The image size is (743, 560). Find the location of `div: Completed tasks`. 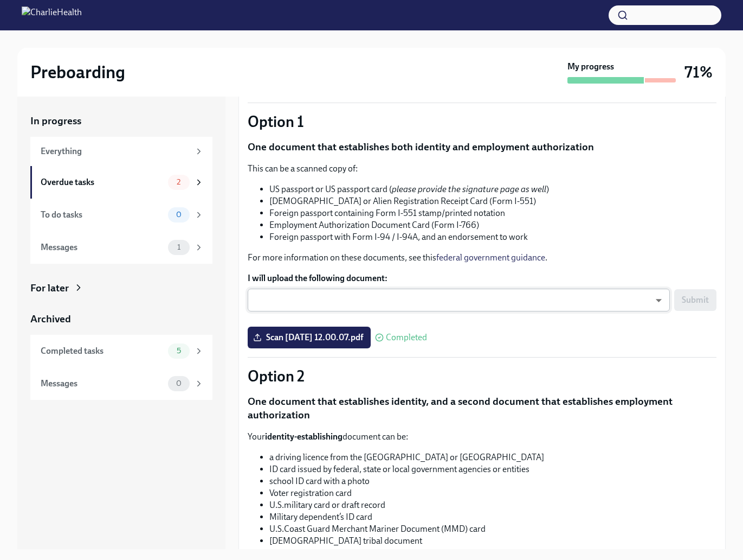

div: Completed tasks is located at coordinates (102, 351).